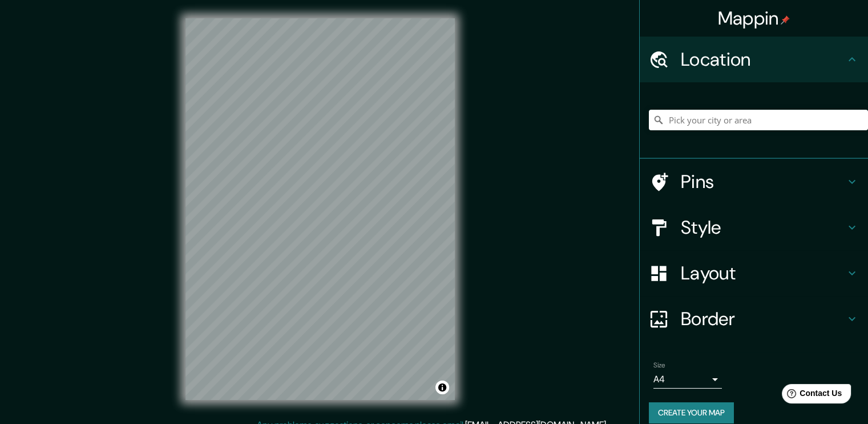 The width and height of the screenshot is (868, 424). Describe the element at coordinates (763, 182) in the screenshot. I see `h4: Pins` at that location.